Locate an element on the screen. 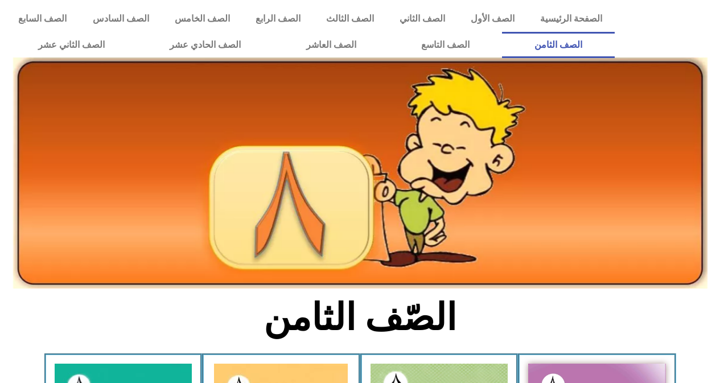 The image size is (720, 383). a: الصف التاسع is located at coordinates (445, 45).